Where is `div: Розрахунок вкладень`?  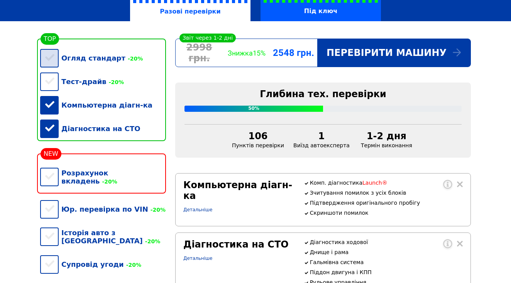
div: Розрахунок вкладень is located at coordinates (103, 177).